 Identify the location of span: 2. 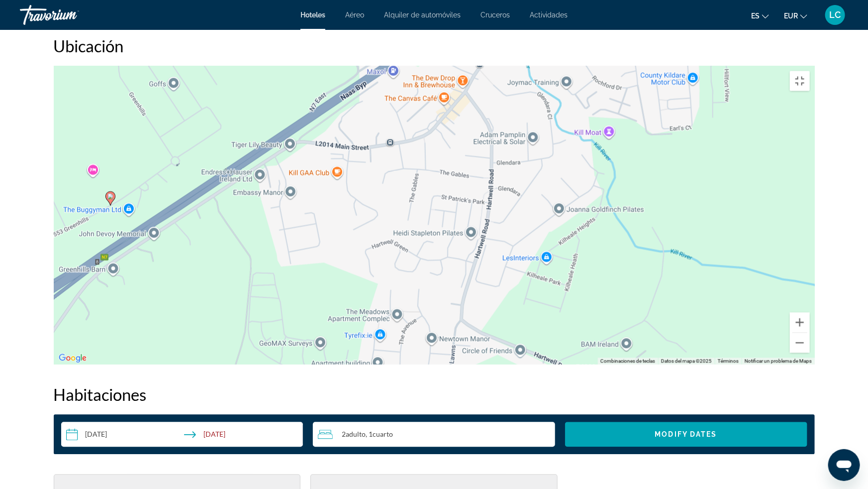
(353, 434).